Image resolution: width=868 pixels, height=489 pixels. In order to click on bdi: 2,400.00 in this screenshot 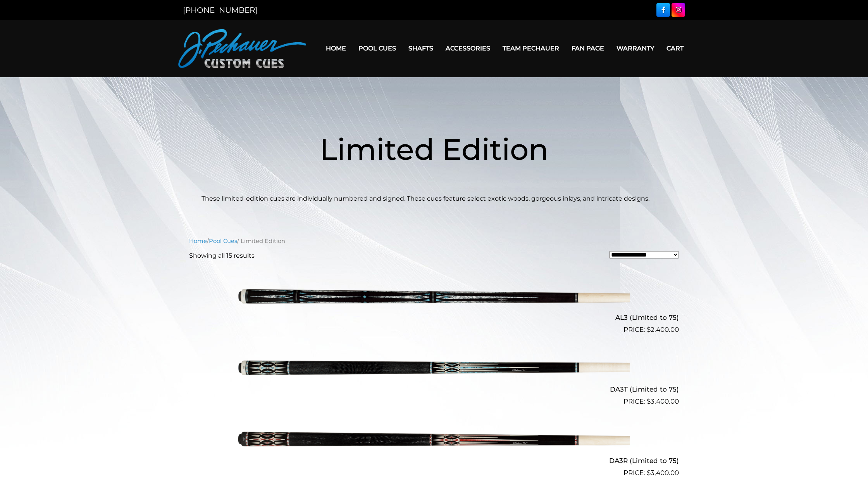, I will do `click(663, 330)`.